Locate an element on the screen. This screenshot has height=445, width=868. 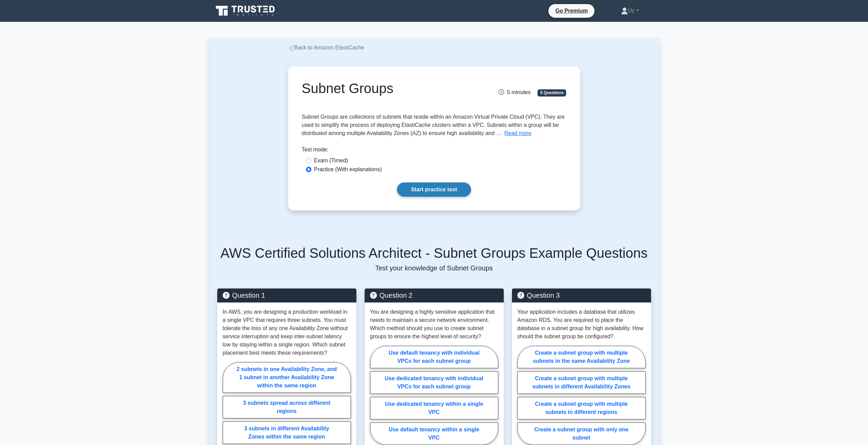
a: Uy is located at coordinates (630, 11).